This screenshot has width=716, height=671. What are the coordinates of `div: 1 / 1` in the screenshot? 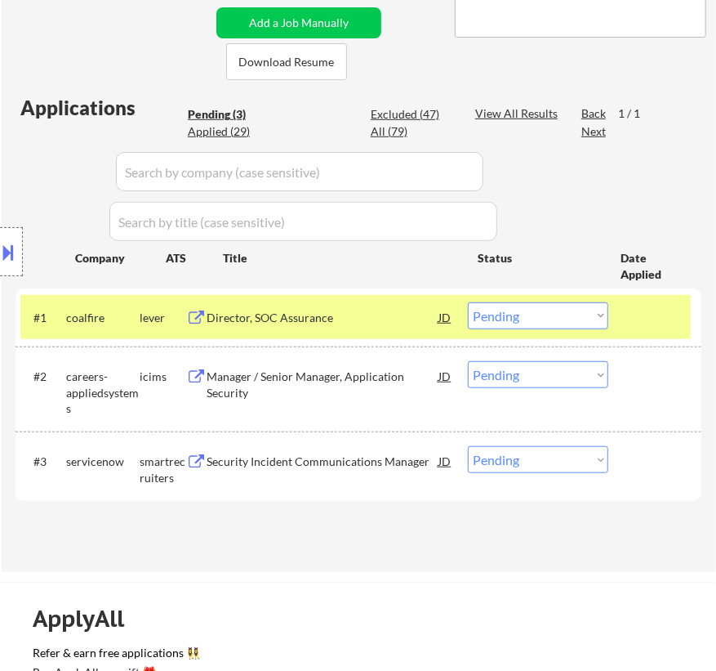 It's located at (637, 114).